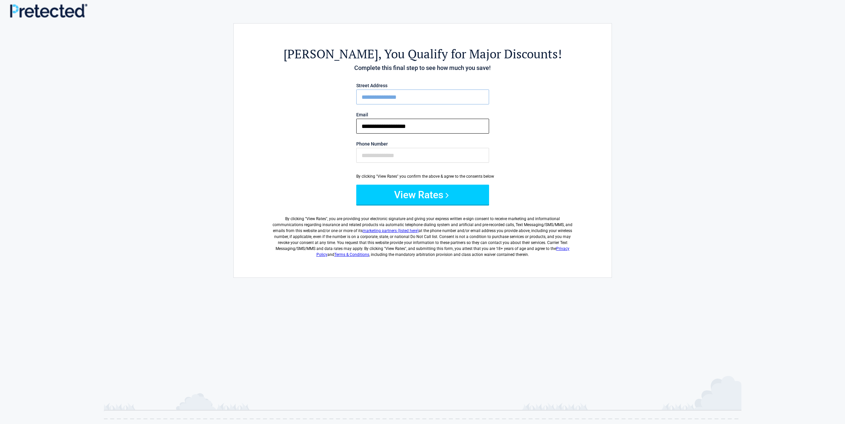 This screenshot has width=845, height=424. What do you see at coordinates (423, 144) in the screenshot?
I see `label: Phone Number` at bounding box center [423, 144].